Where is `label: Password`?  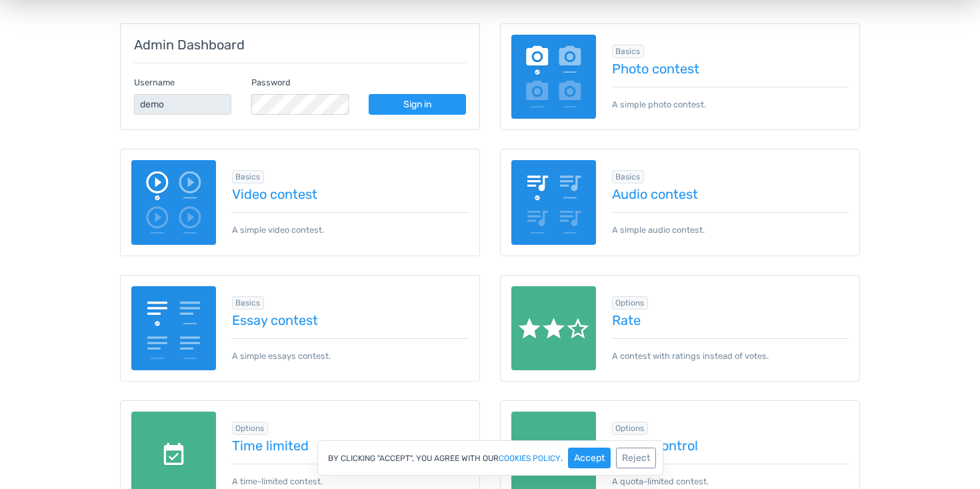
label: Password is located at coordinates (271, 82).